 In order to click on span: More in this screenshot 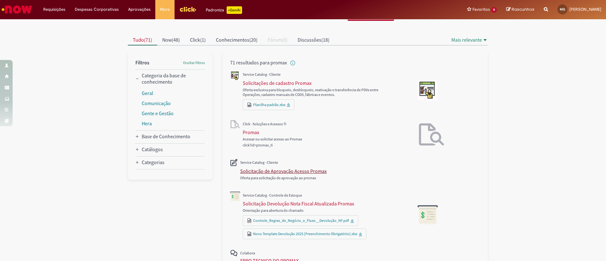, I will do `click(165, 9)`.